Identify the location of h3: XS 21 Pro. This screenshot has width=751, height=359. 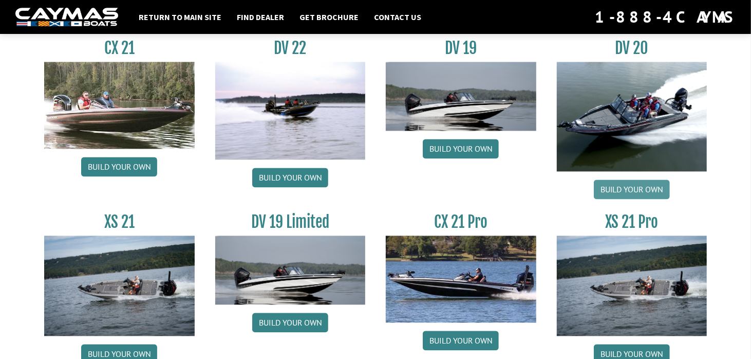
(632, 221).